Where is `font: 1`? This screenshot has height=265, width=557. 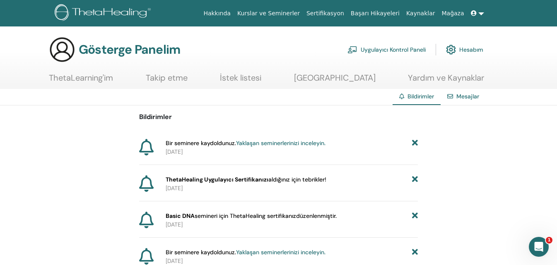 font: 1 is located at coordinates (549, 240).